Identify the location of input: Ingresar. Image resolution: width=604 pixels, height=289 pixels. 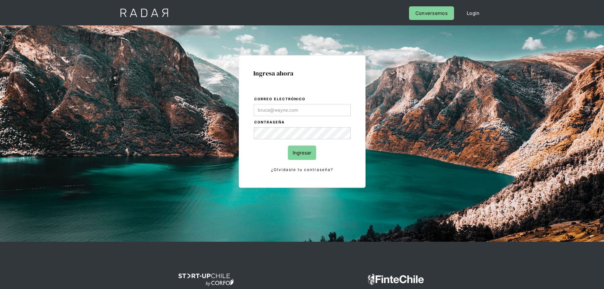
(302, 153).